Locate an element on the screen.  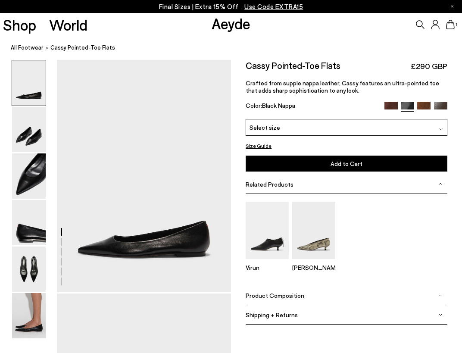
img: Cassy Pointed-Toe Flats - Image 5 is located at coordinates (29, 269).